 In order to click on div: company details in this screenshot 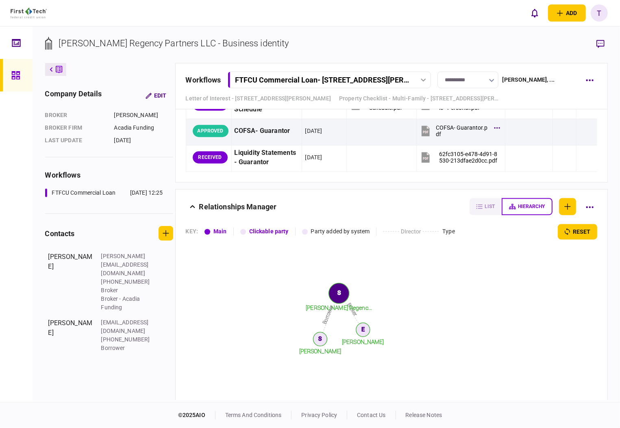, I will do `click(74, 96)`.